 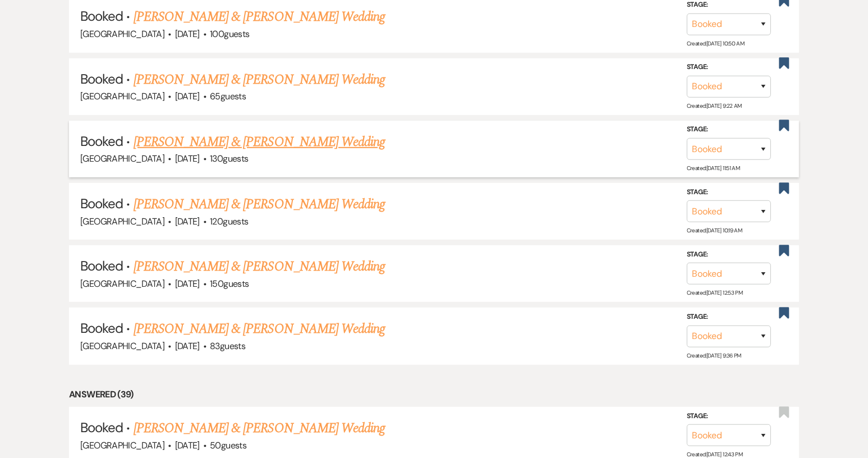 What do you see at coordinates (228, 446) in the screenshot?
I see `span: 50 guests` at bounding box center [228, 446].